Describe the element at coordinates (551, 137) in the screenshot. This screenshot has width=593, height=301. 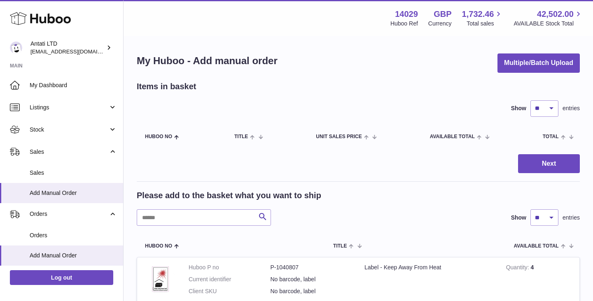
I see `span: Total` at that location.